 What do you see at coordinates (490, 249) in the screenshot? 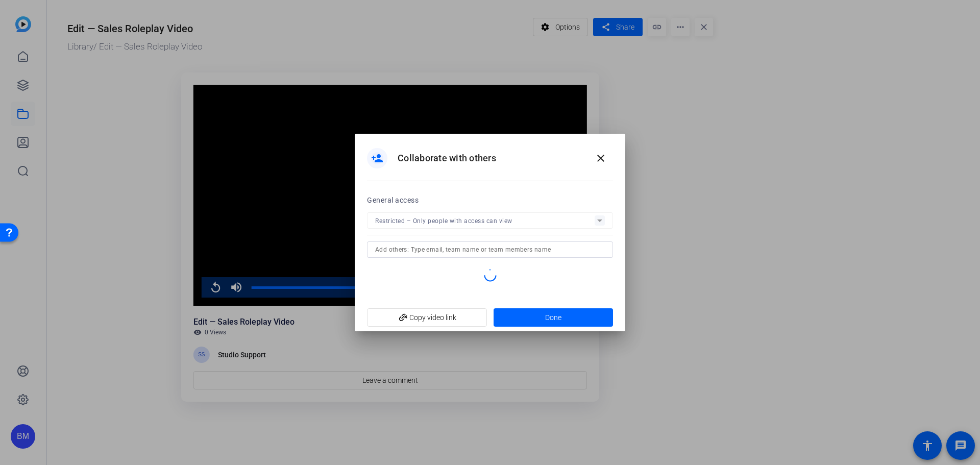
I see `input: Add others: Type email, team name or team members name` at bounding box center [490, 249].